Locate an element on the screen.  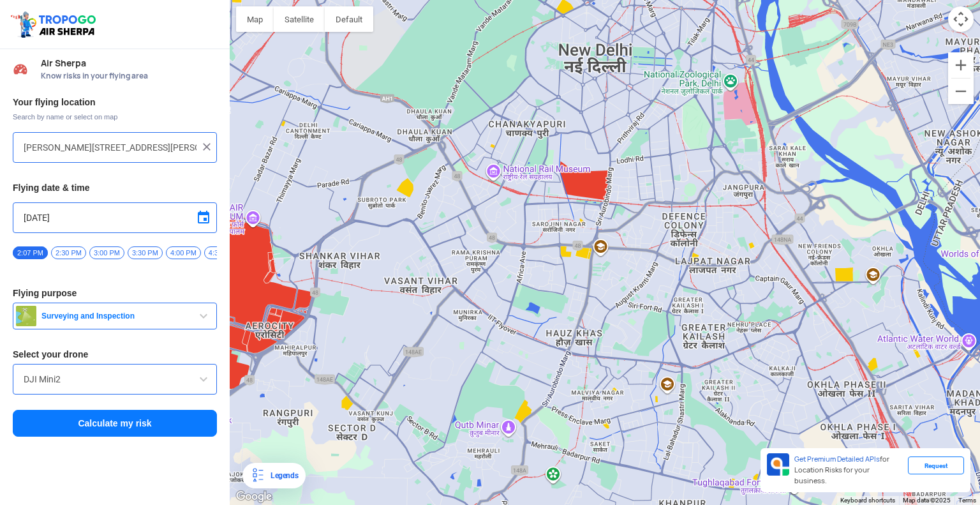
a: Terms is located at coordinates (967, 499).